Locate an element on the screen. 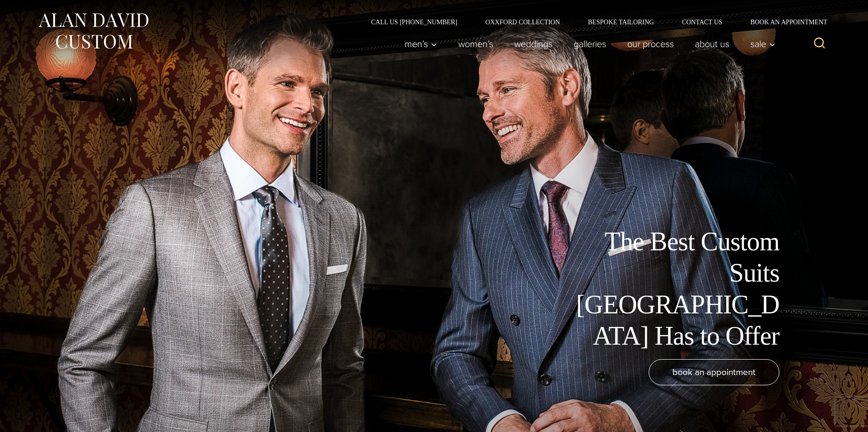  nav: Secondary Navigation is located at coordinates (593, 22).